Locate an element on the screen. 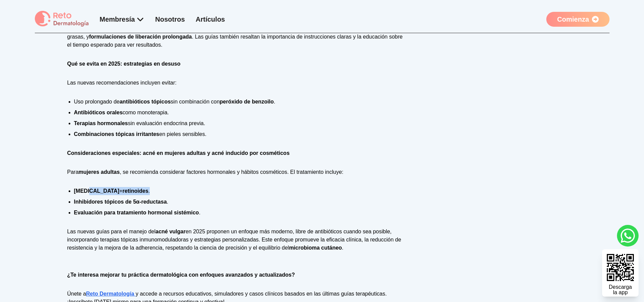 This screenshot has height=302, width=644. strong: peróxido de benzoilo is located at coordinates (247, 101).